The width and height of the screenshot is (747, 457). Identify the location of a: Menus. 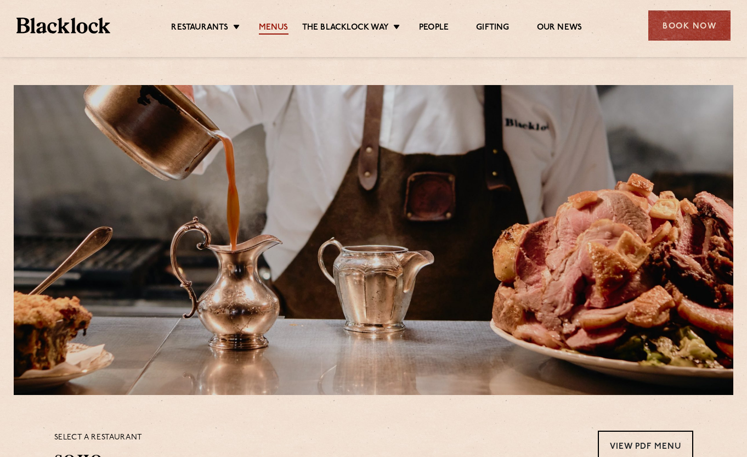
(274, 29).